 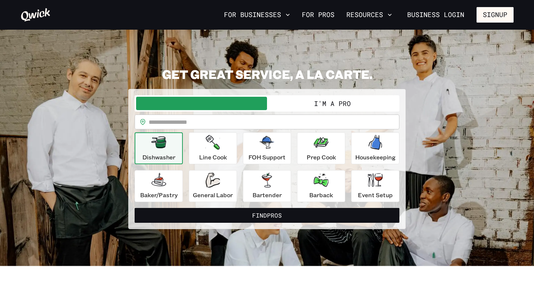 I want to click on p: Bartender, so click(x=267, y=195).